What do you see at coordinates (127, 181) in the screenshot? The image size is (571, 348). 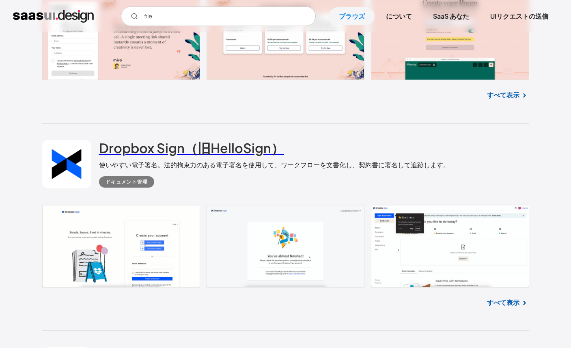 I see `font: ドキュメント管理` at bounding box center [127, 181].